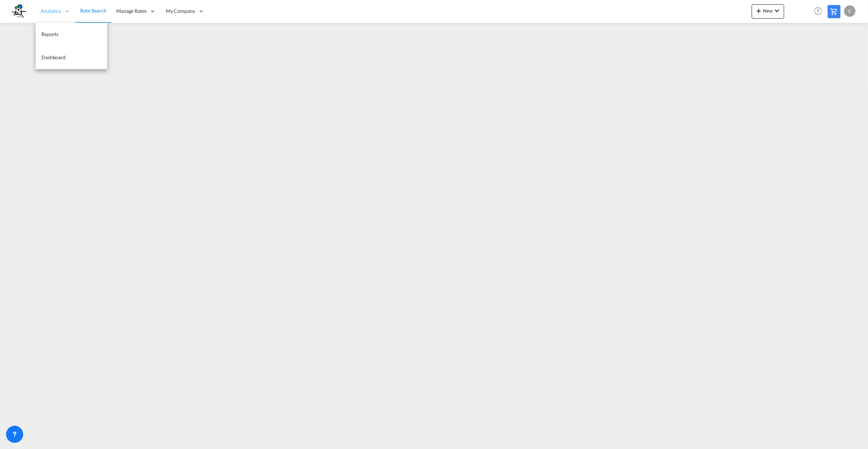  What do you see at coordinates (768, 11) in the screenshot?
I see `button: icon-plus 400-fgNewicon-chevron-down` at bounding box center [768, 11].